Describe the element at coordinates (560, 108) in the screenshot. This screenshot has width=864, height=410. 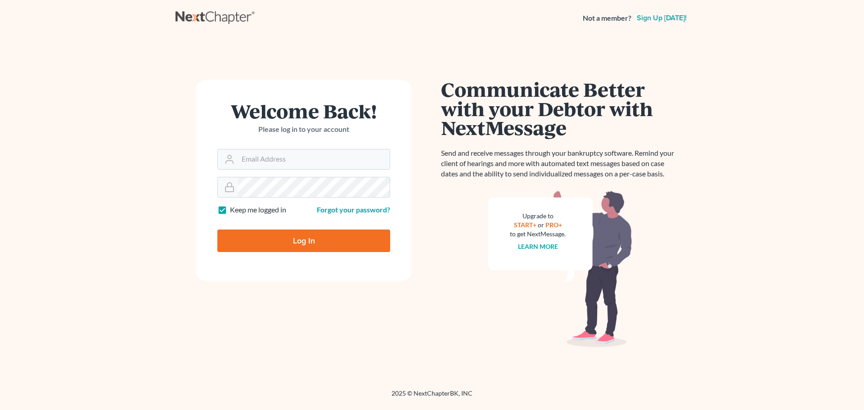
I see `h1: Communicate Better with your Debtor with NextMessage` at that location.